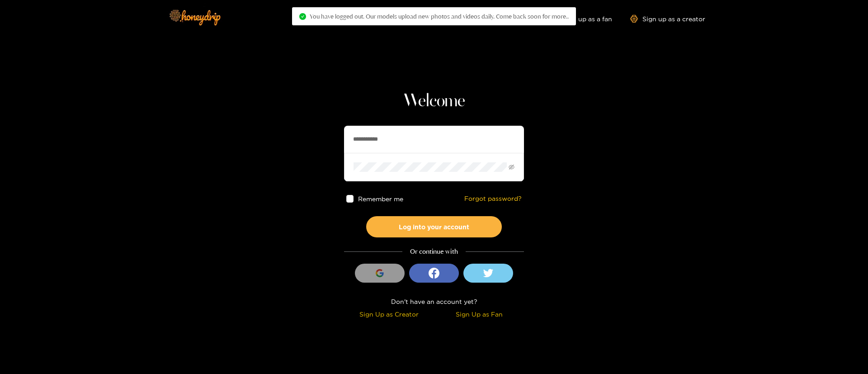  I want to click on div: Sign Up as Creator, so click(389, 314).